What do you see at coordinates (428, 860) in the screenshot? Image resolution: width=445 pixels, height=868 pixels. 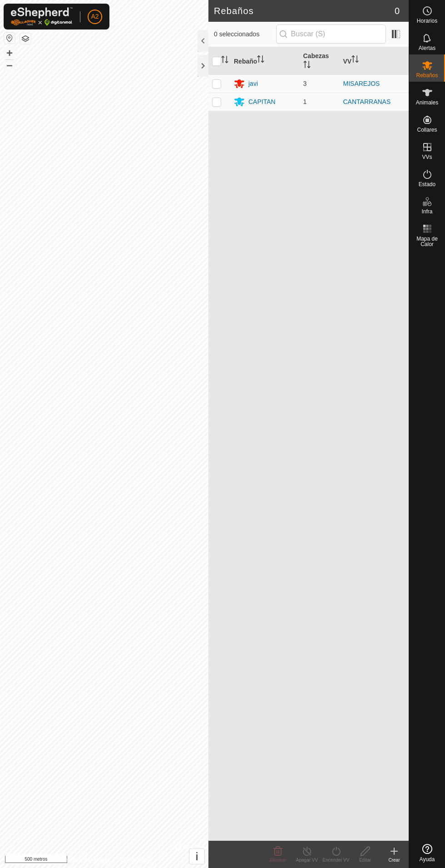 I see `font: Ayuda` at bounding box center [428, 860].